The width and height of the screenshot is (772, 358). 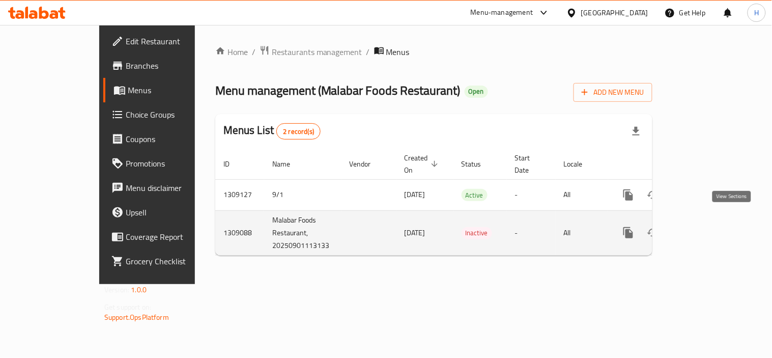 What do you see at coordinates (636, 131) in the screenshot?
I see `div: Export file` at bounding box center [636, 131].